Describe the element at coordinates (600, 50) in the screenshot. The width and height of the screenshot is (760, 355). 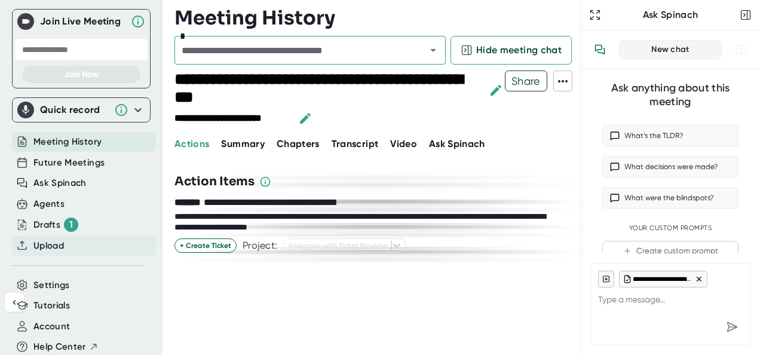
I see `button: View conversation history` at that location.